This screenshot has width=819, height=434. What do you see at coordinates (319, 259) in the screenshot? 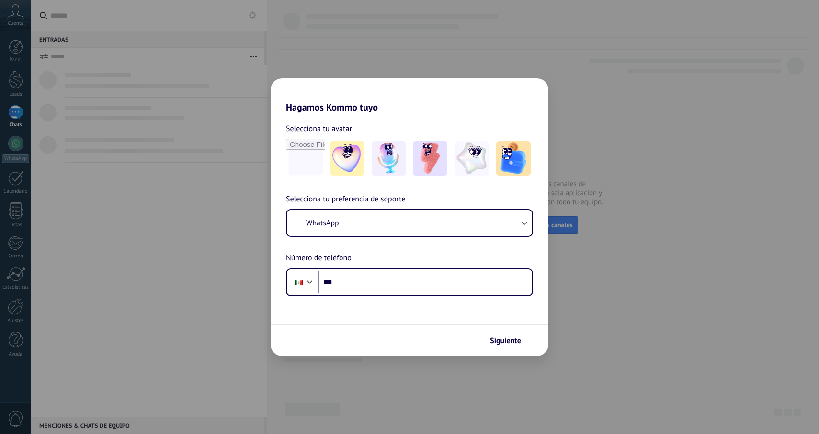
I see `span: Número de teléfono` at bounding box center [319, 259].